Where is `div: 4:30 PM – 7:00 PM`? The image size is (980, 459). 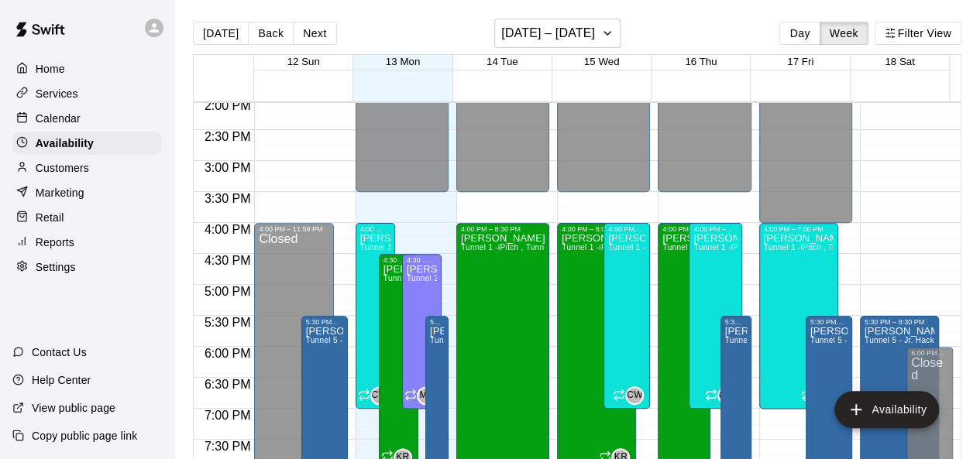 div: 4:30 PM – 7:00 PM is located at coordinates (421, 261).